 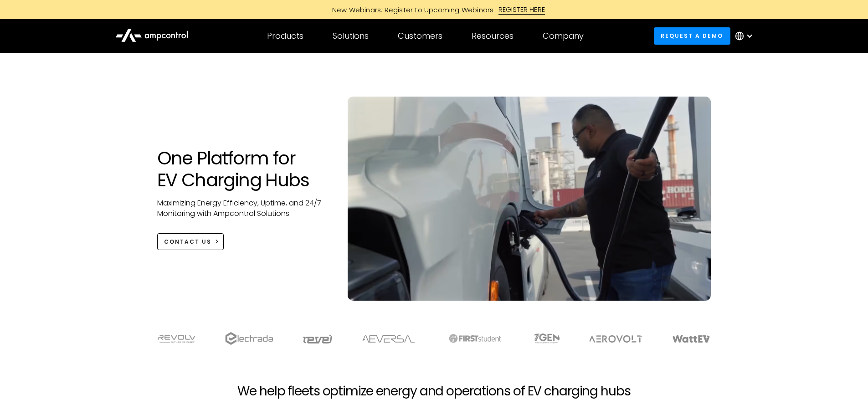 I want to click on div: CONTACT US, so click(x=187, y=242).